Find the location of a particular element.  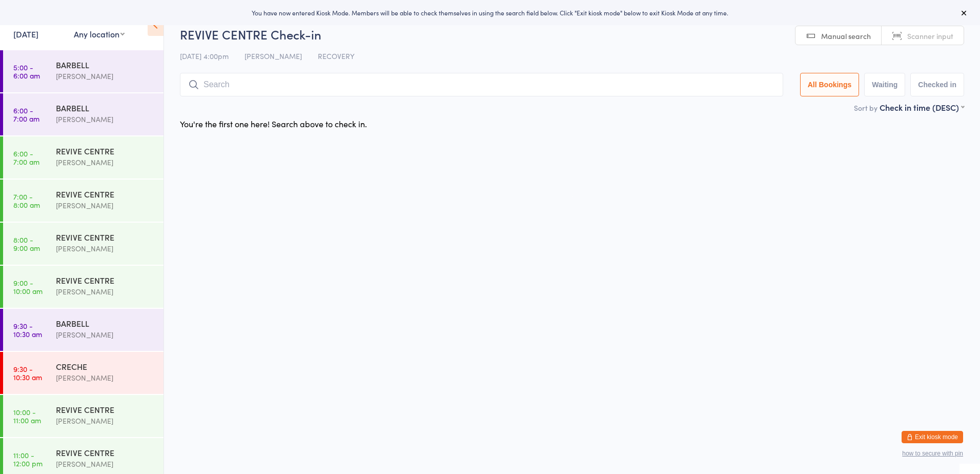

label: Sort by is located at coordinates (865, 107).